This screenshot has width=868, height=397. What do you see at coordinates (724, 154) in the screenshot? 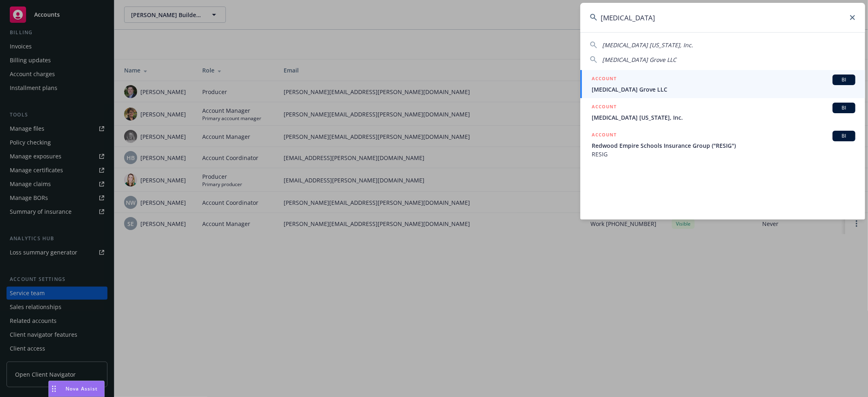
I see `span: RESIG` at bounding box center [724, 154].